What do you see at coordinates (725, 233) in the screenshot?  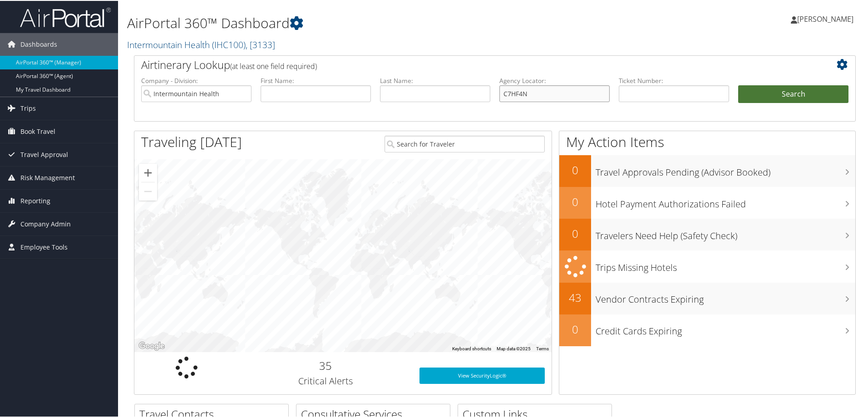 I see `h3: Travelers Need Help (Safety Check)` at bounding box center [725, 233].